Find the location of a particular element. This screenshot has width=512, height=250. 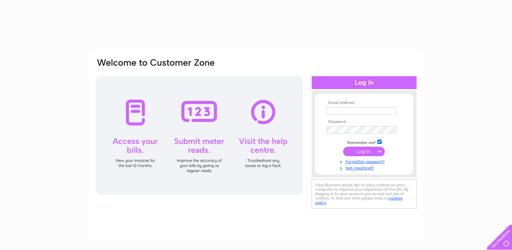

th: Email Address: is located at coordinates (364, 103).